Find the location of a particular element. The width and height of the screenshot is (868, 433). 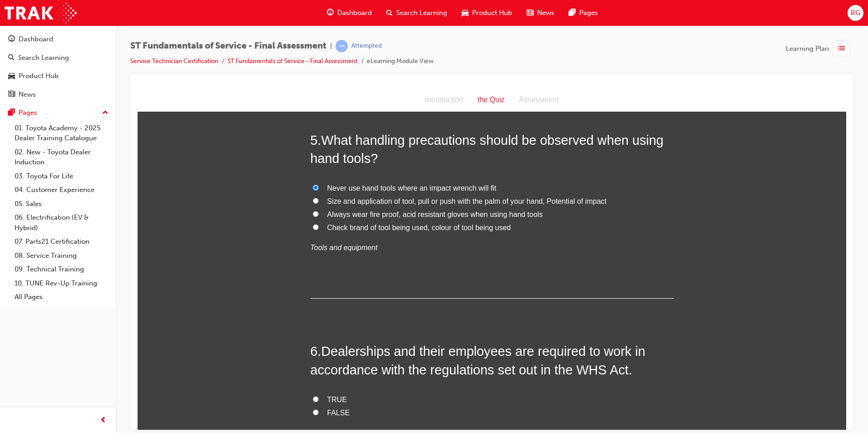

a: 10. TUNE Rev-Up Training is located at coordinates (61, 284).